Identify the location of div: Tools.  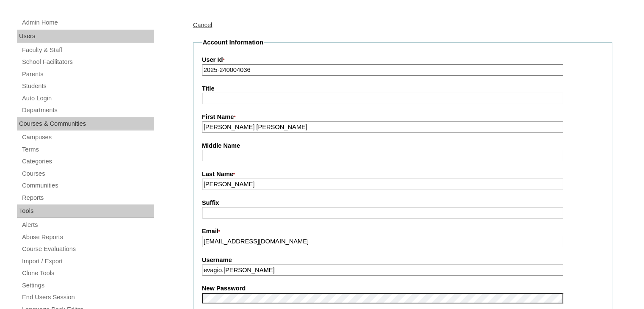
(85, 211).